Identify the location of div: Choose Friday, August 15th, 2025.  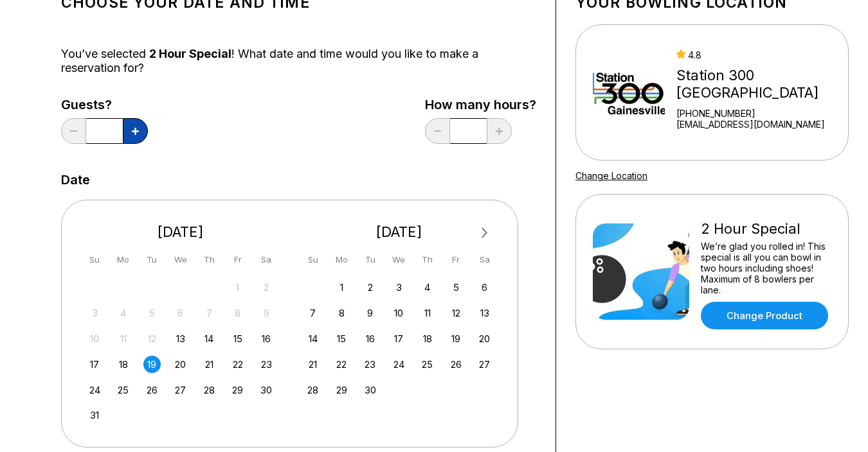
(237, 339).